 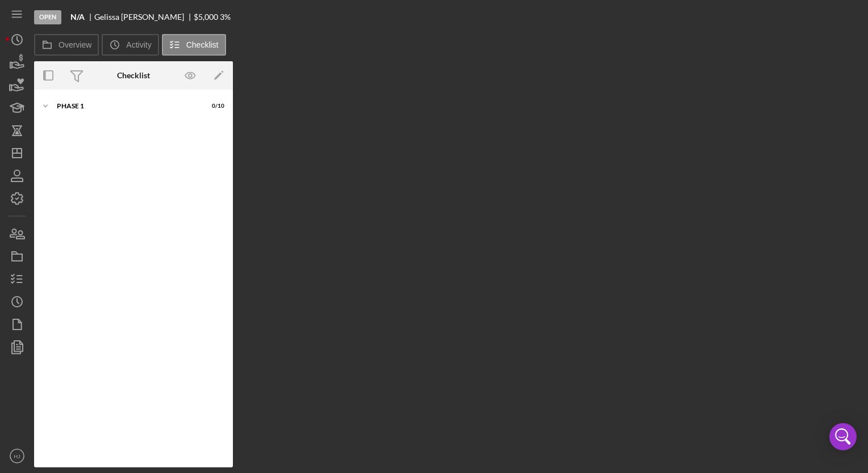 What do you see at coordinates (77, 17) in the screenshot?
I see `b: N/A` at bounding box center [77, 17].